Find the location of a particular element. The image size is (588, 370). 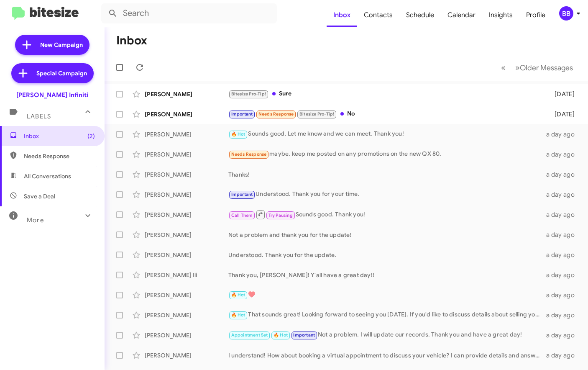

div: No is located at coordinates (387, 114).